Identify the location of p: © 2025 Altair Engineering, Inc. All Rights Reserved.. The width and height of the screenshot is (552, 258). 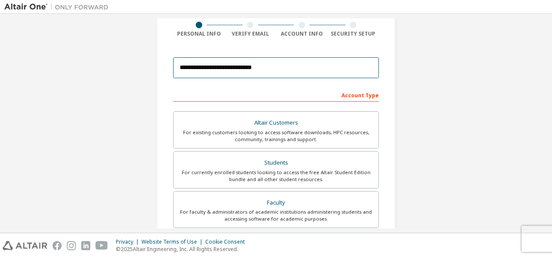
(183, 249).